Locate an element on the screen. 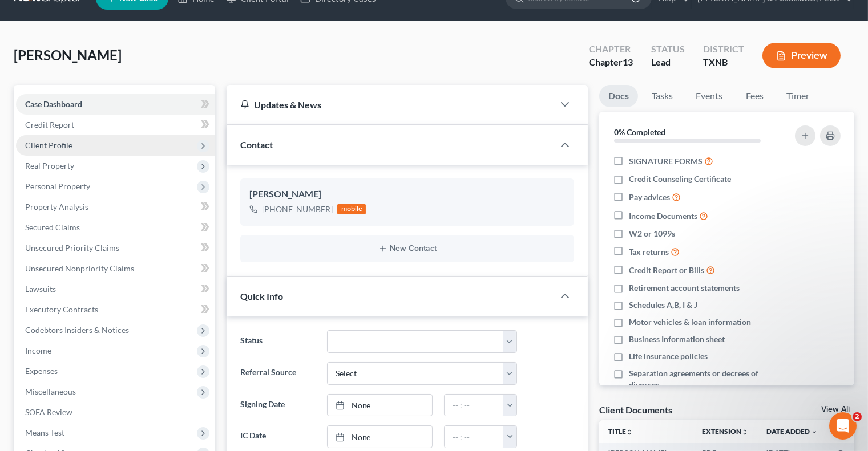  span: Lawsuits is located at coordinates (40, 289).